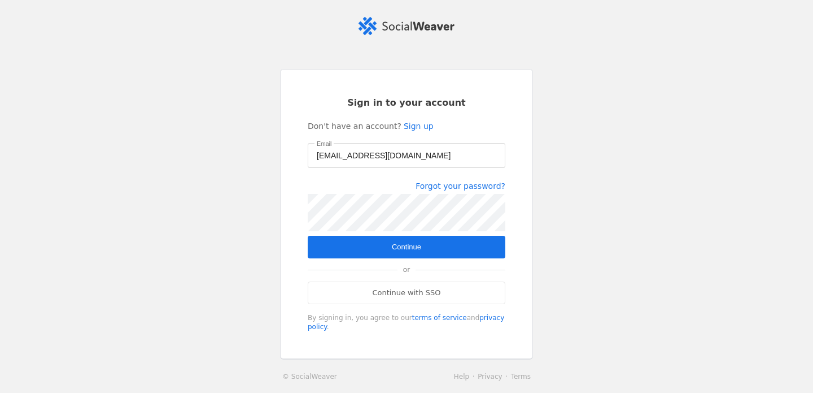 The height and width of the screenshot is (393, 813). Describe the element at coordinates (461, 376) in the screenshot. I see `a: Help` at that location.